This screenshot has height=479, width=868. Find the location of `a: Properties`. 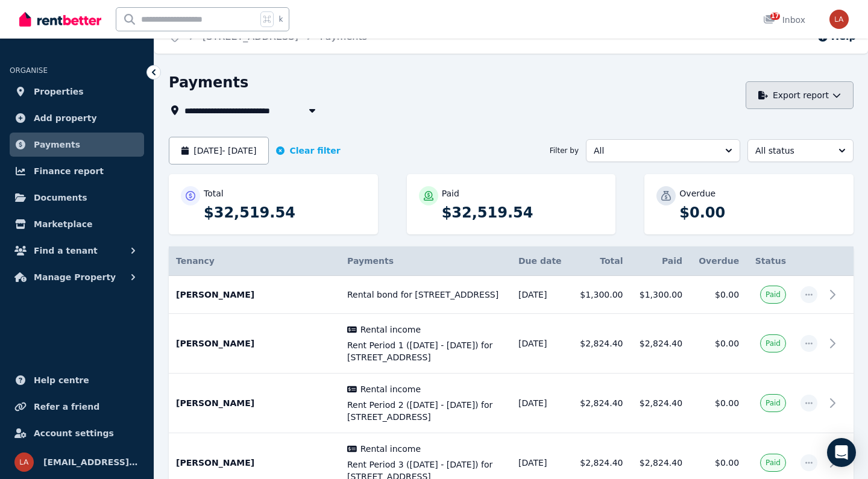

a: Properties is located at coordinates (77, 91).